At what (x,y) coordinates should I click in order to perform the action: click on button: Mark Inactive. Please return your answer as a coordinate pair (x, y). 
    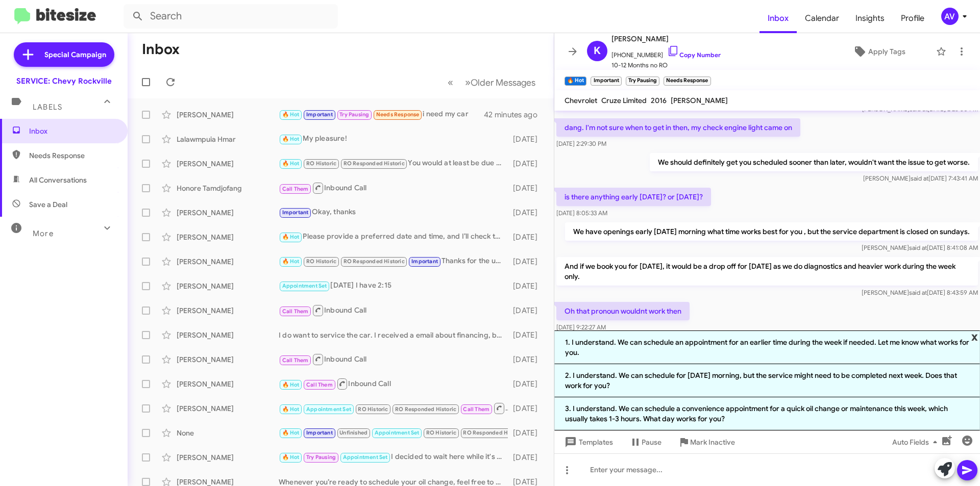
    Looking at the image, I should click on (707, 442).